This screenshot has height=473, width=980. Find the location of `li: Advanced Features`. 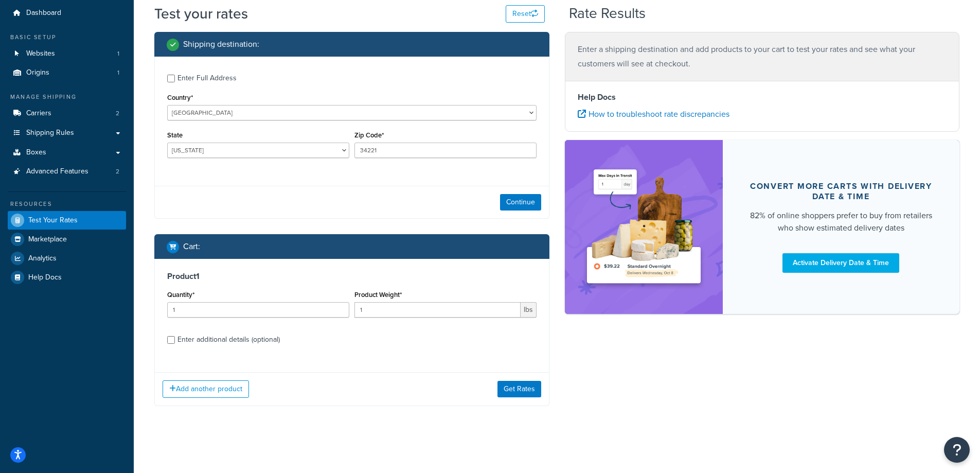

li: Advanced Features is located at coordinates (67, 172).